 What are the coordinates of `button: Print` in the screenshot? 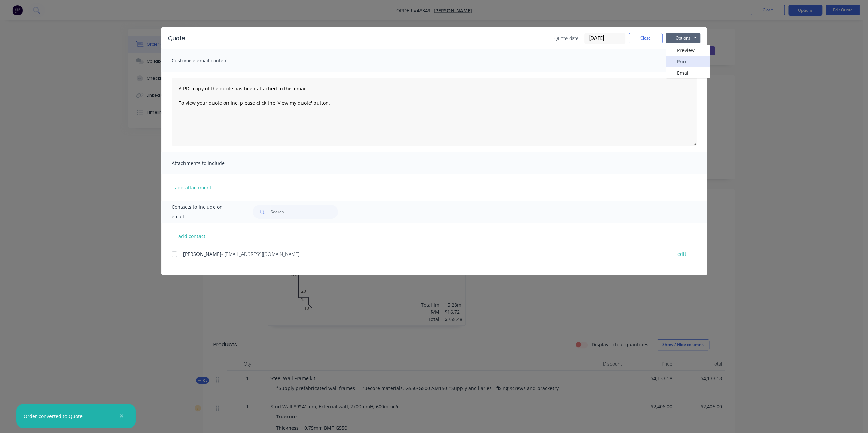 It's located at (688, 61).